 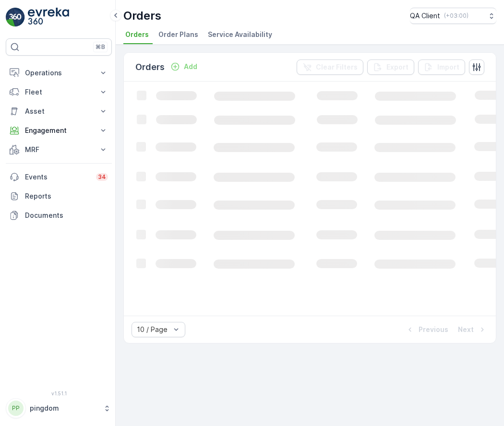 What do you see at coordinates (442, 67) in the screenshot?
I see `button: Import` at bounding box center [442, 67].